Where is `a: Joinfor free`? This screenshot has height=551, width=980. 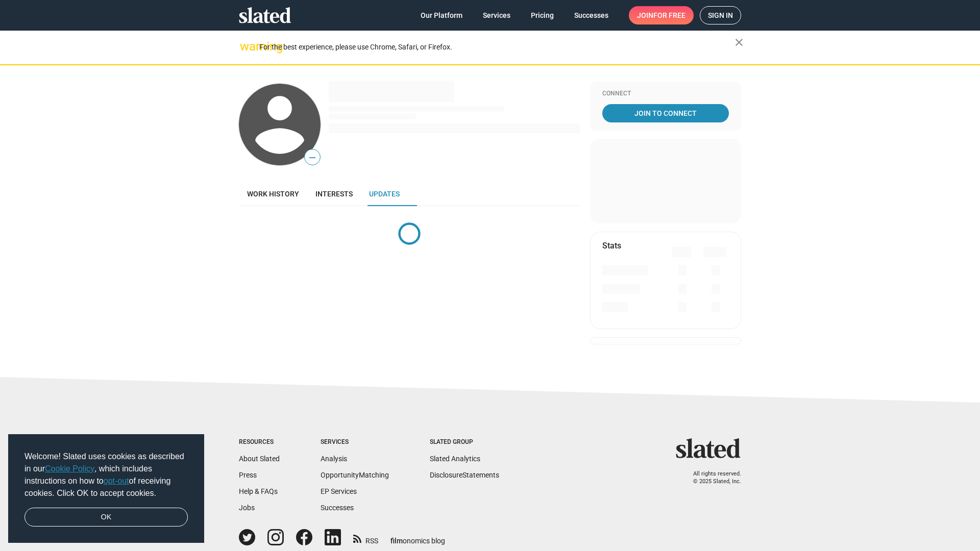 a: Joinfor free is located at coordinates (661, 15).